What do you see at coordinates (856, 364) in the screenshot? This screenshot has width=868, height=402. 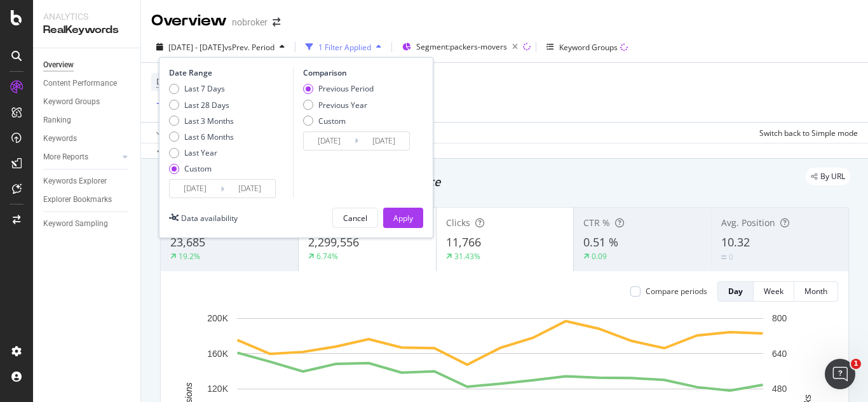 I see `span: 1` at bounding box center [856, 364].